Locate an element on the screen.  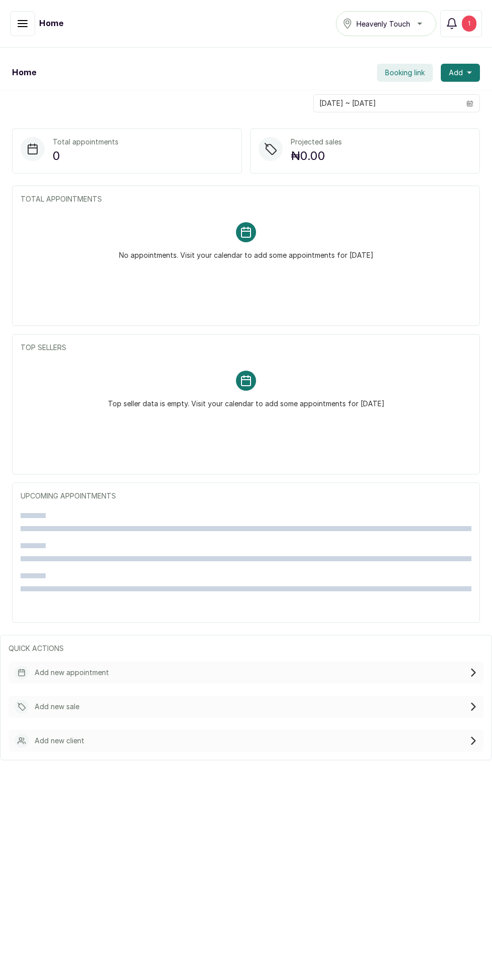
button: Heavenly Touch is located at coordinates (386, 23).